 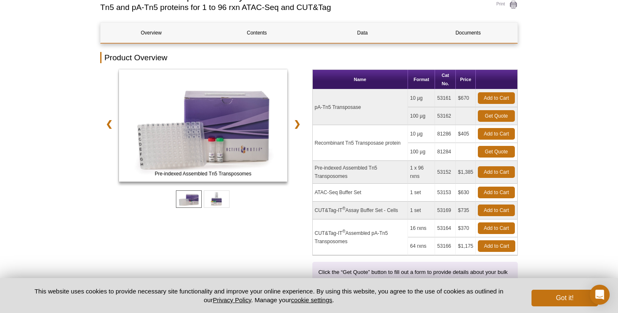 I want to click on button: cookie settings, so click(x=311, y=300).